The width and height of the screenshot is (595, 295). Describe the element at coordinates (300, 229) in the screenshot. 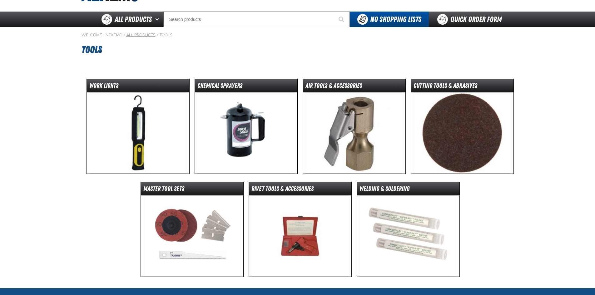

I see `a: Rivet Tools & Accessories` at that location.